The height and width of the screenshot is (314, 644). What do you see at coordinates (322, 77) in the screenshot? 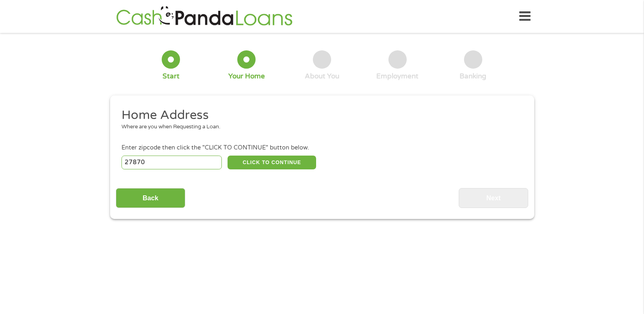
I see `div: About You` at bounding box center [322, 77].